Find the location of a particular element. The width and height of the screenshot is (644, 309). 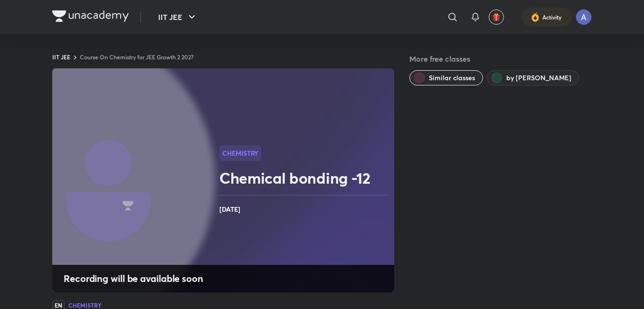

span: by Sumit Kumar is located at coordinates (539, 78).